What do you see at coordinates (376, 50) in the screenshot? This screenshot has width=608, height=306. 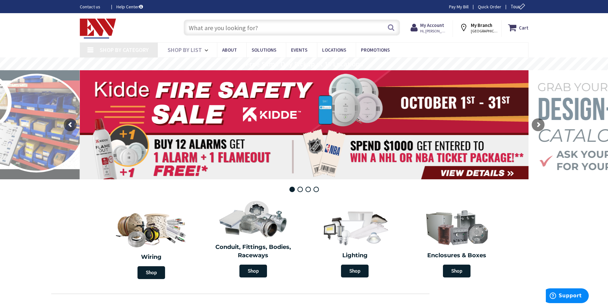 I see `span: Promotions` at bounding box center [376, 50].